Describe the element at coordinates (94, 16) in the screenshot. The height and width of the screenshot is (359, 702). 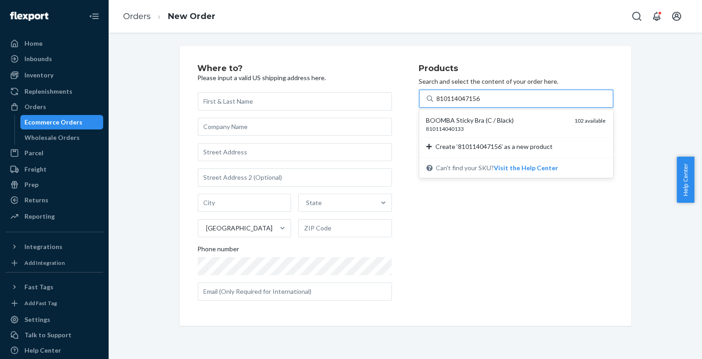
I see `button: Close Navigation` at that location.